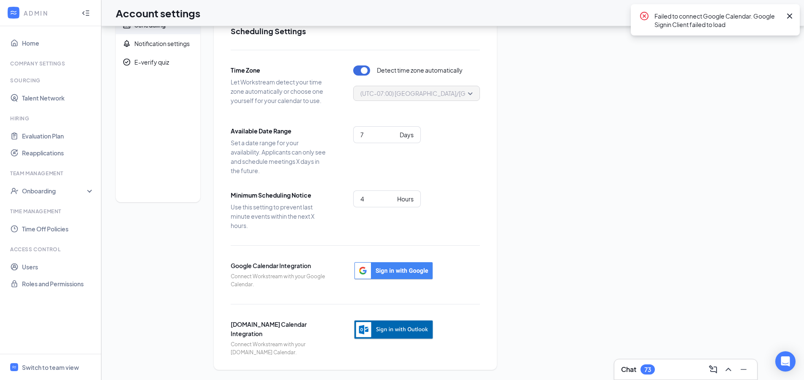 The image size is (804, 380). Describe the element at coordinates (645, 16) in the screenshot. I see `svg: CrossCircle` at that location.